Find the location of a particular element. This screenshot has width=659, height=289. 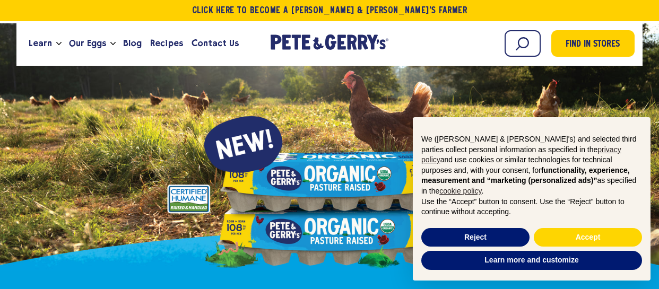

span: Recipes is located at coordinates (166, 43).